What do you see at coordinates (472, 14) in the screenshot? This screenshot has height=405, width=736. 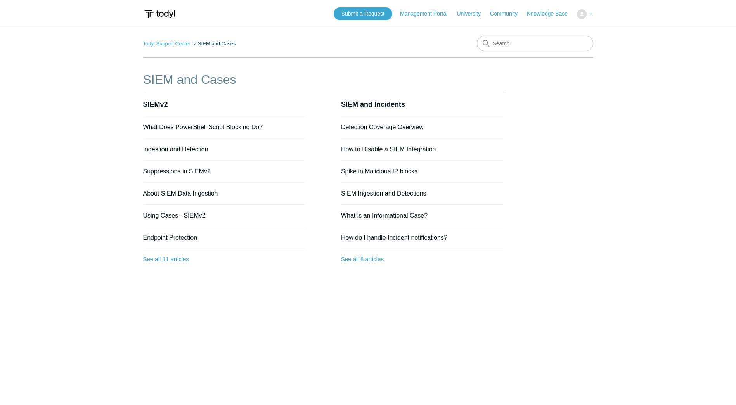 I see `a: University` at bounding box center [472, 14].